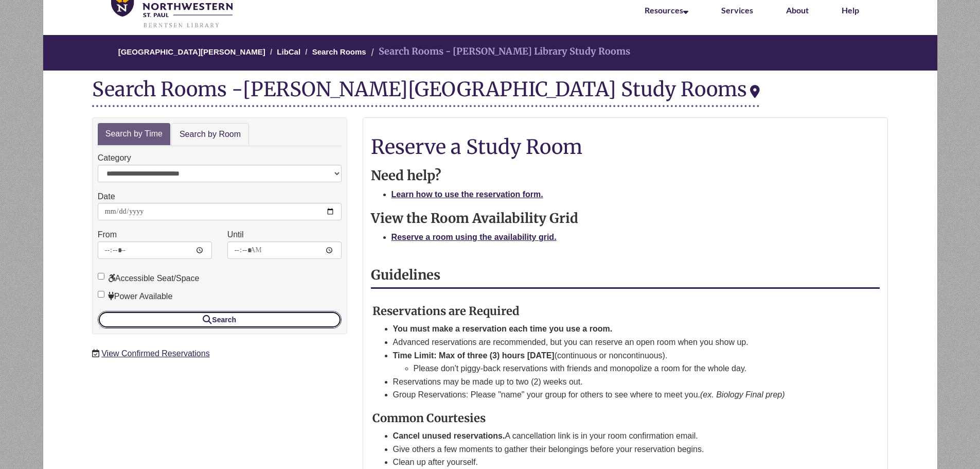  Describe the element at coordinates (624, 449) in the screenshot. I see `li: Give others a few moments to gather their belongings before your reservation begins.` at that location.